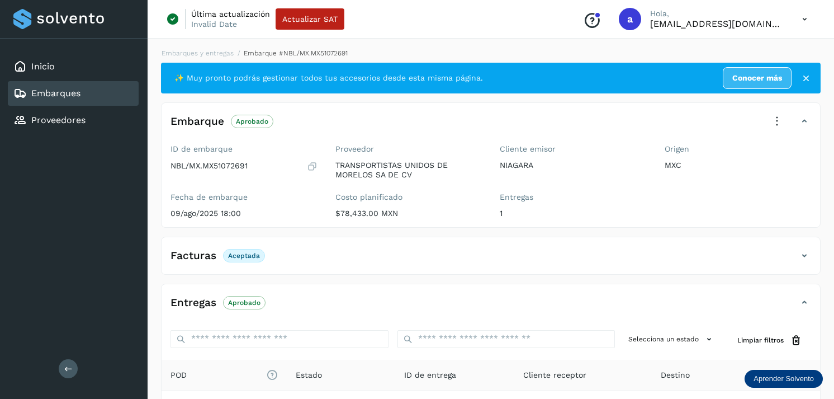  Describe the element at coordinates (244, 197) in the screenshot. I see `label: Fecha de embarque` at that location.